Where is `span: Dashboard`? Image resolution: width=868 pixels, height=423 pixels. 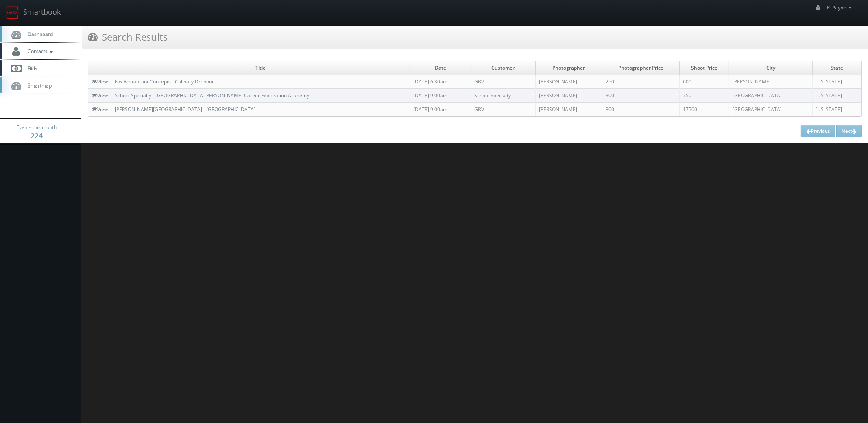 span: Dashboard is located at coordinates (39, 34).